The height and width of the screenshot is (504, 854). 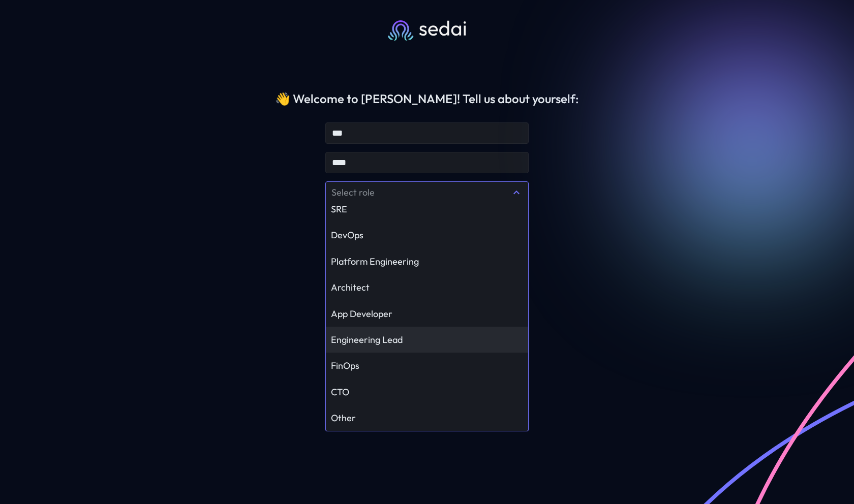 I want to click on div: Architect, so click(x=427, y=287).